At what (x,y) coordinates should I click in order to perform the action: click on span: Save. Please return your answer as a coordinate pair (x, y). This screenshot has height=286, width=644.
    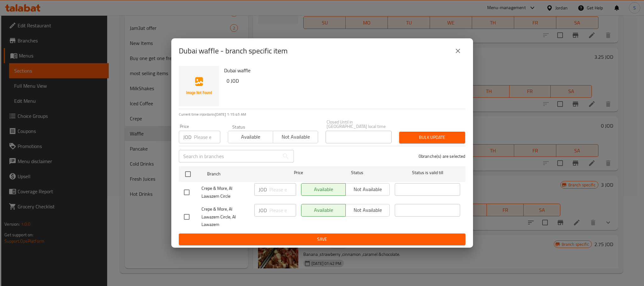
    Looking at the image, I should click on (322, 240).